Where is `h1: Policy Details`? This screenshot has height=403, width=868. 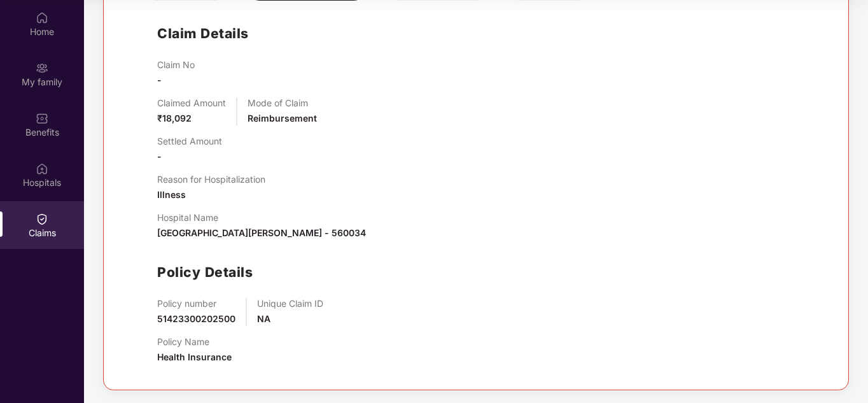
h1: Policy Details is located at coordinates (205, 272).